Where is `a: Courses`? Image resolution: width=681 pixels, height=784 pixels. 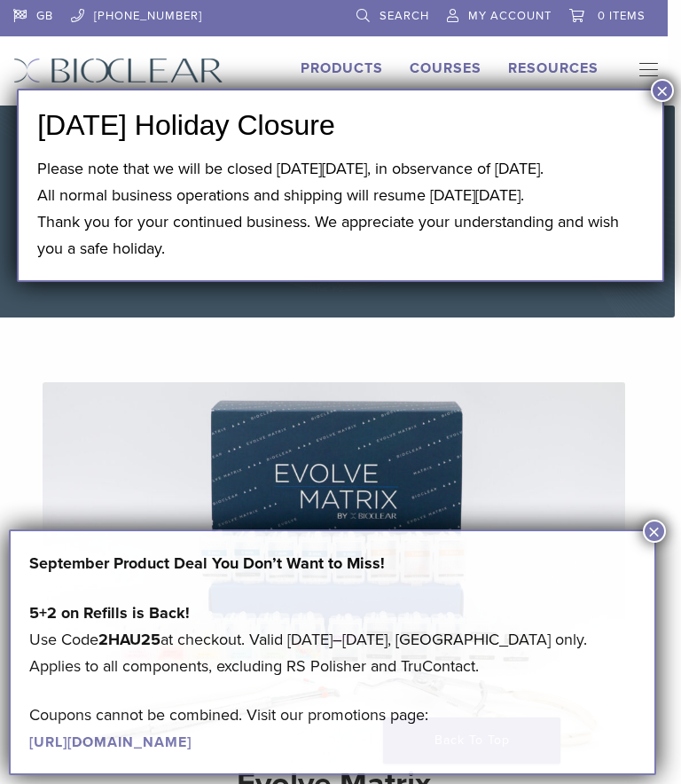
a: Courses is located at coordinates (446, 68).